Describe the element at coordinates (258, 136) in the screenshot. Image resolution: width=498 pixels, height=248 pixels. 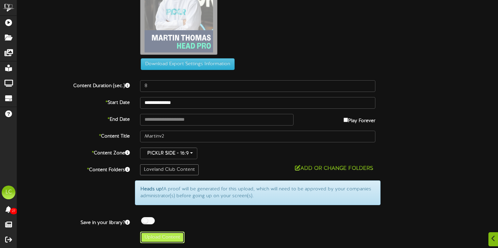
I see `input: Title of this Content` at that location.